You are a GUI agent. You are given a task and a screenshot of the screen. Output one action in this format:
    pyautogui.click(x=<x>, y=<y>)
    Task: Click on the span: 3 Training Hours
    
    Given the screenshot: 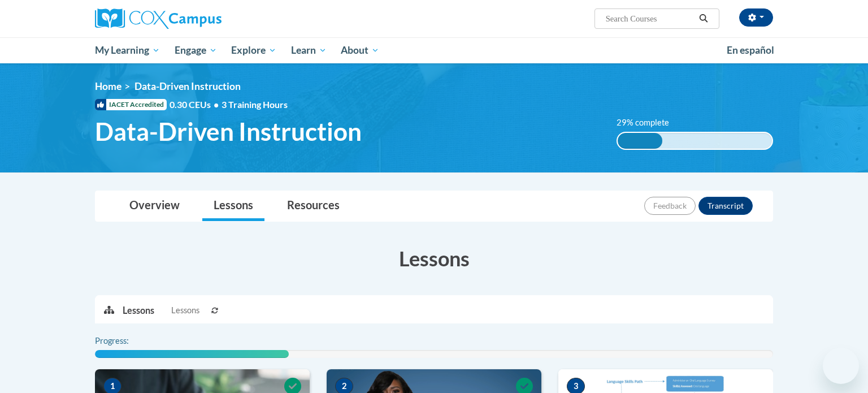 What is the action you would take?
    pyautogui.click(x=254, y=104)
    